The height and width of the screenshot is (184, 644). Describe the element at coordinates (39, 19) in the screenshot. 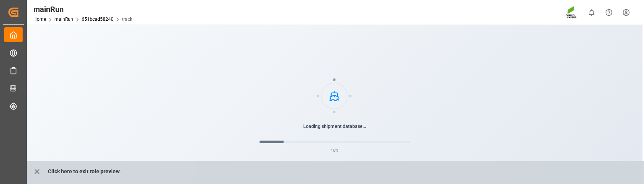

I see `a: Home` at that location.